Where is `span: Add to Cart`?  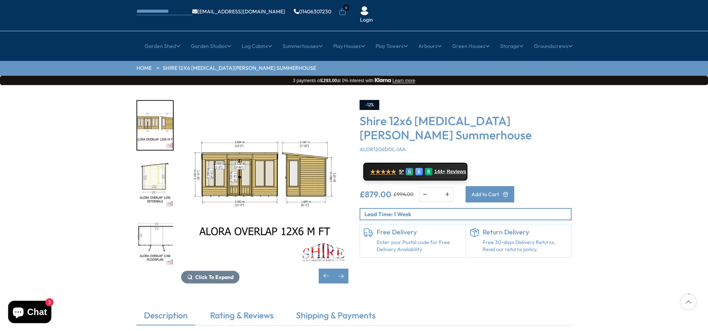 span: Add to Cart is located at coordinates (485, 194).